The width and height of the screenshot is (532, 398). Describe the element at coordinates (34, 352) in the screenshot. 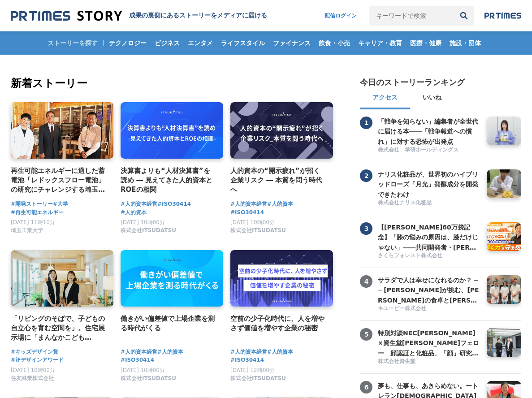

I see `span: #キッズデザイン賞` at that location.